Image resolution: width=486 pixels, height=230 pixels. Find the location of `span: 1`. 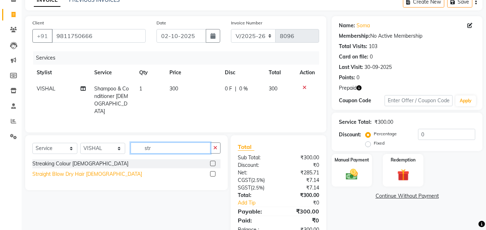

span: 1 is located at coordinates (141, 89).